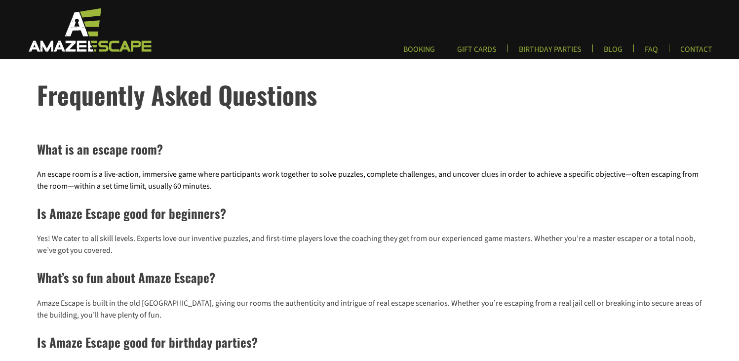  Describe the element at coordinates (369, 278) in the screenshot. I see `h2: What’s so fun about Amaze Escape?` at that location.